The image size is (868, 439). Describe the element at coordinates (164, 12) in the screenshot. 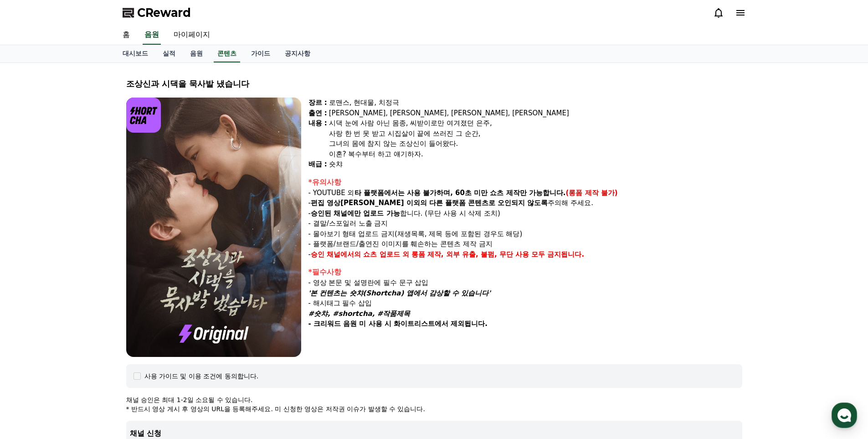

I see `span: CReward` at that location.